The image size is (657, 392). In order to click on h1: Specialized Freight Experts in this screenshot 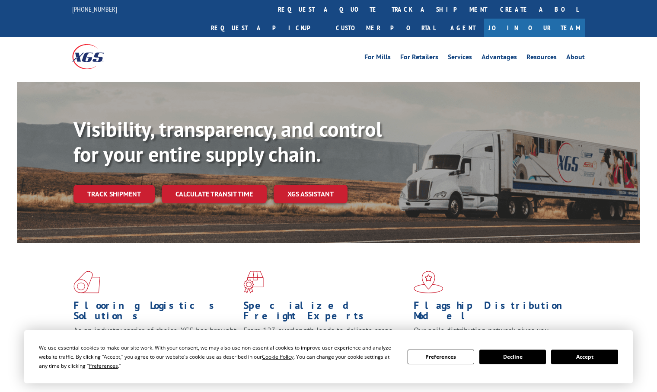, I will do `click(325, 313)`.